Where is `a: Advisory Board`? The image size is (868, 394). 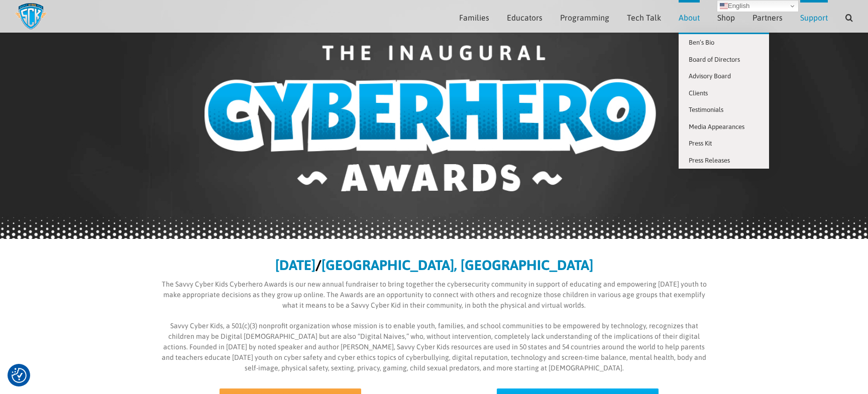
a: Advisory Board is located at coordinates (723, 76).